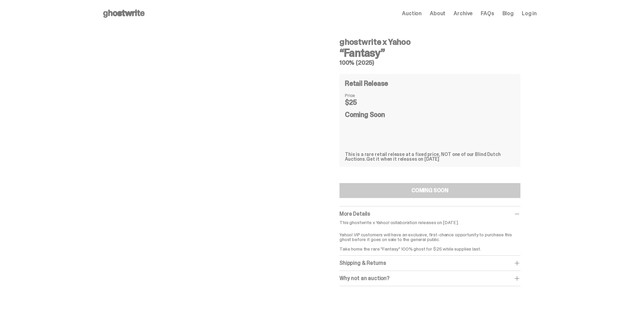  Describe the element at coordinates (429, 278) in the screenshot. I see `div: Why not an auction?` at that location.